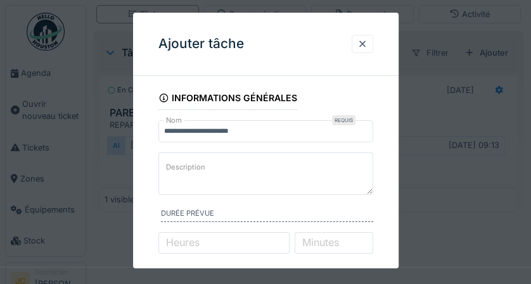 The image size is (531, 284). What do you see at coordinates (267, 215) in the screenshot?
I see `label: Durée prévue` at bounding box center [267, 215].